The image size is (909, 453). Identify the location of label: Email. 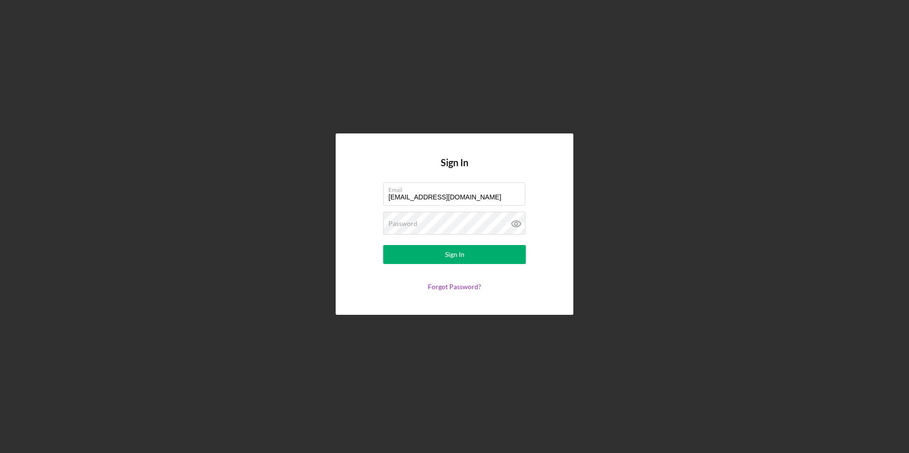
(457, 188).